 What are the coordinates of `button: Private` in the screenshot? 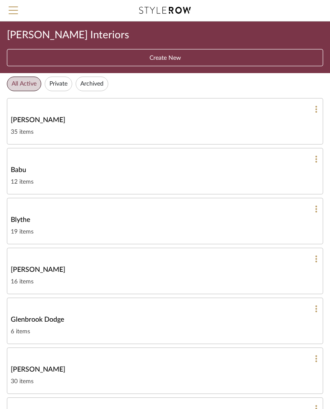 It's located at (58, 84).